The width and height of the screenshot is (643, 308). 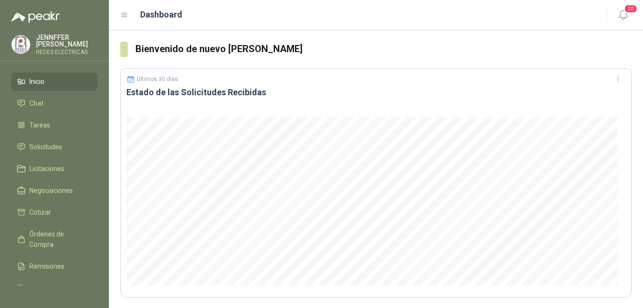 I want to click on a: Solicitudes, so click(x=54, y=147).